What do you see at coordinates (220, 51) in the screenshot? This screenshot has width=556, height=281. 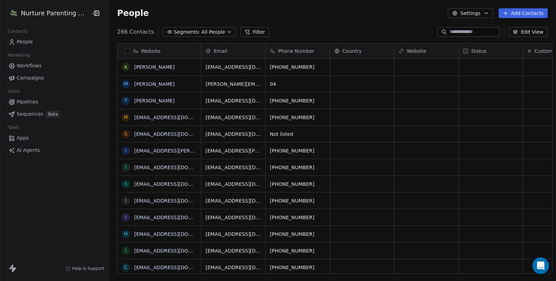 I see `span: Email` at bounding box center [220, 51].